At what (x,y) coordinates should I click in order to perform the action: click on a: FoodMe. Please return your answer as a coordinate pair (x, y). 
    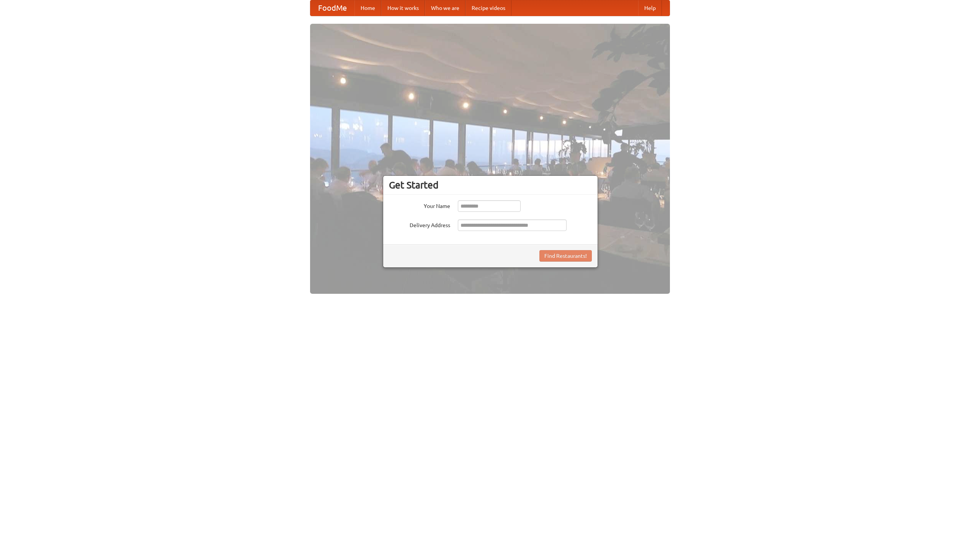
    Looking at the image, I should click on (332, 8).